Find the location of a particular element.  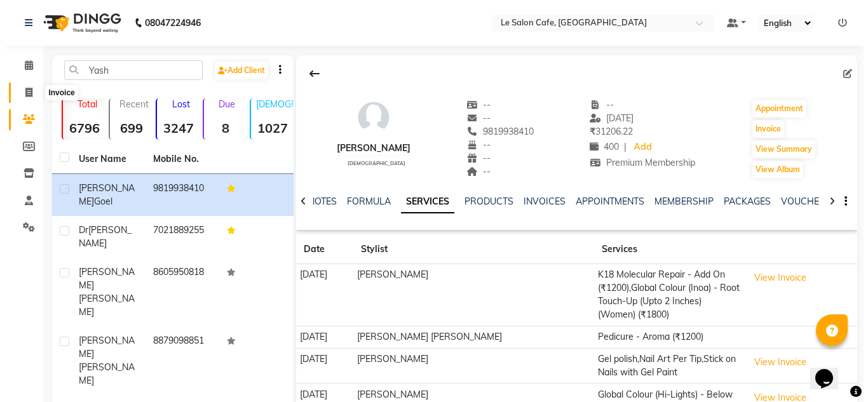

th: Mobile No. is located at coordinates (177, 159).